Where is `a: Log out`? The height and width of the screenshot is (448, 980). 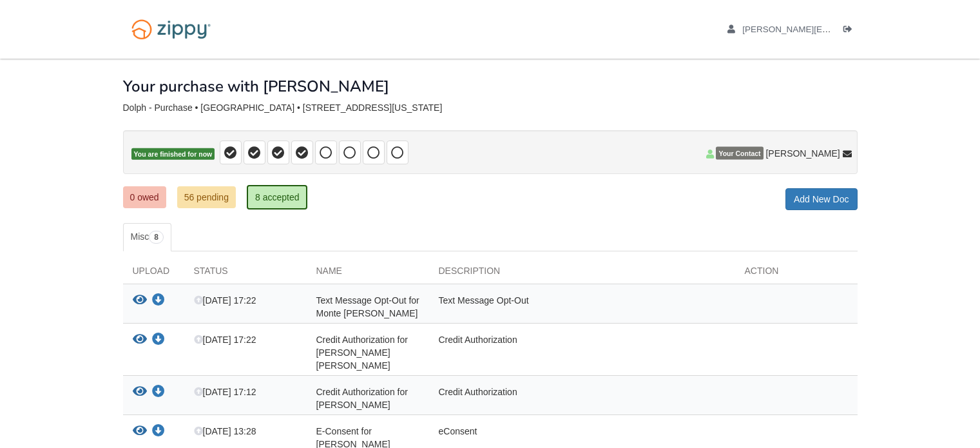
a: Log out is located at coordinates (850, 31).